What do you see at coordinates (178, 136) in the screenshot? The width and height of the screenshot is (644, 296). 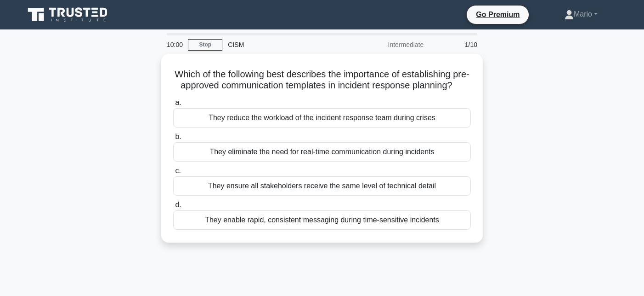 I see `span: b.` at bounding box center [178, 136].